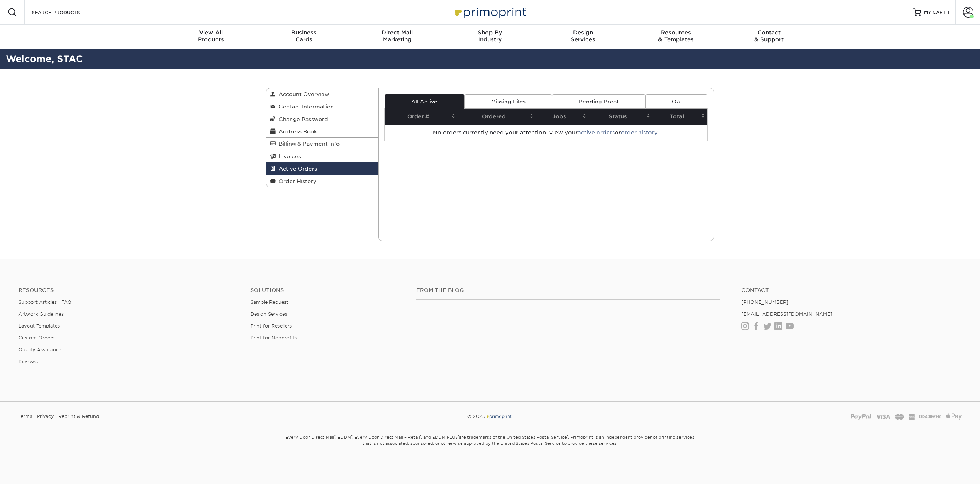 This screenshot has width=980, height=487. I want to click on span: 1, so click(948, 12).